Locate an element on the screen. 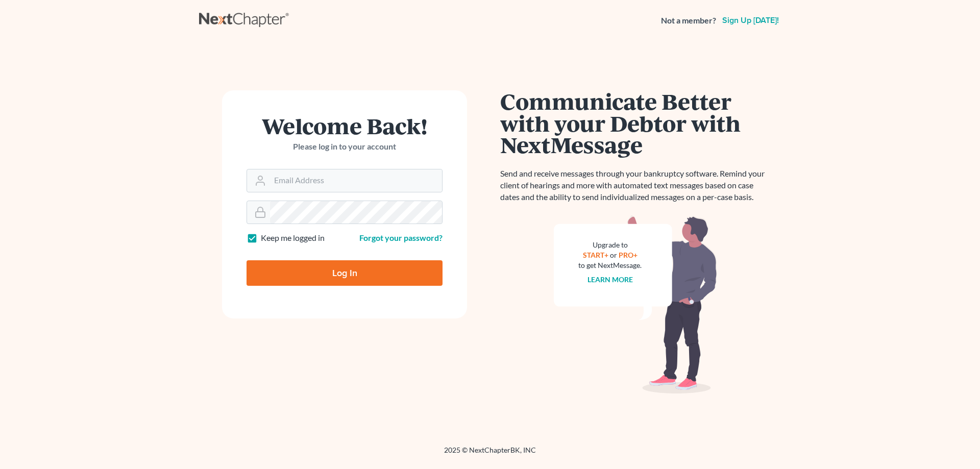 Image resolution: width=980 pixels, height=469 pixels. a: Forgot your password? is located at coordinates (400, 237).